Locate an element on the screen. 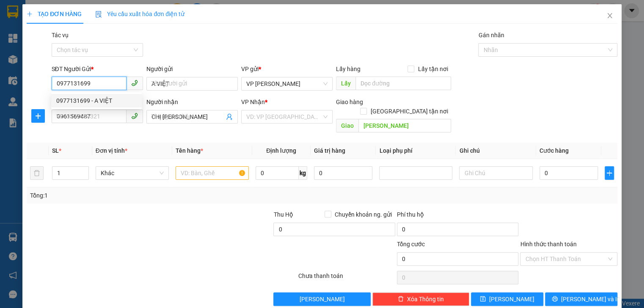  input: VD: Bàn, Ghế is located at coordinates (212, 173).